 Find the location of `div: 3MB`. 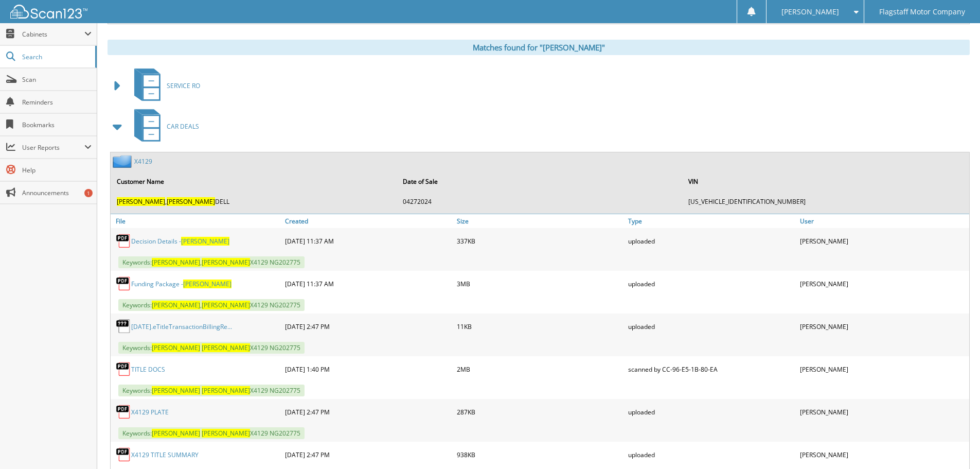

div: 3MB is located at coordinates (540, 284).